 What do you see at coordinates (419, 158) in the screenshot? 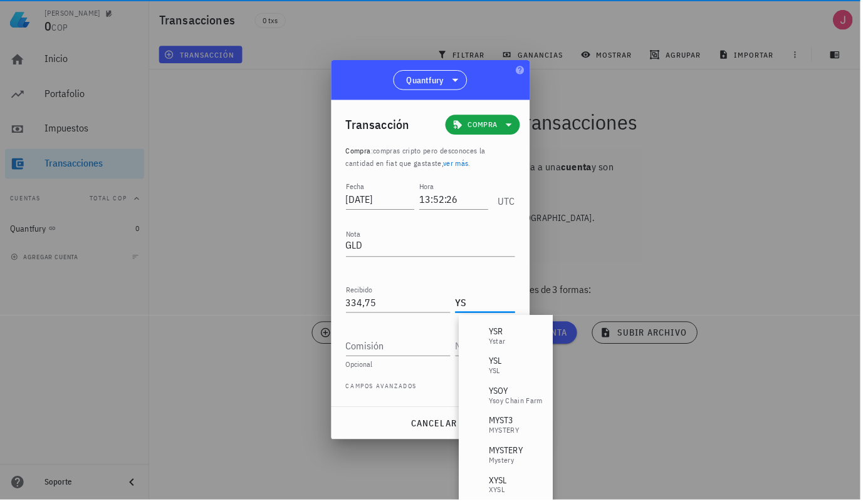
I see `span: compras cripto pero desconoces la cantidad en fiat que gastaste, .` at bounding box center [419, 158].